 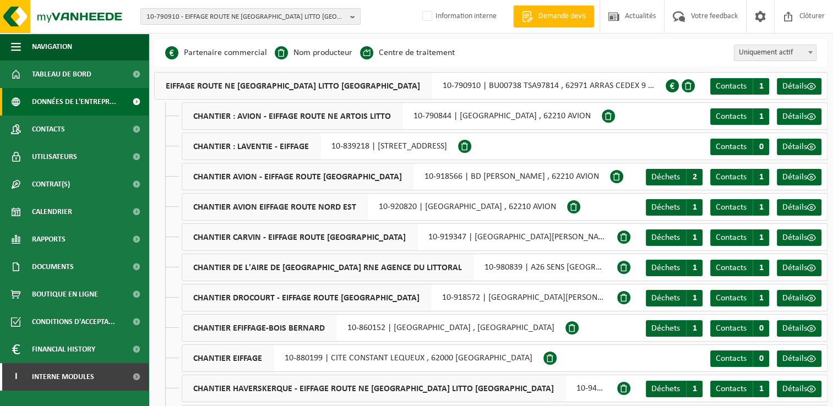 I want to click on span: Données de l'entrepr..., so click(x=74, y=102).